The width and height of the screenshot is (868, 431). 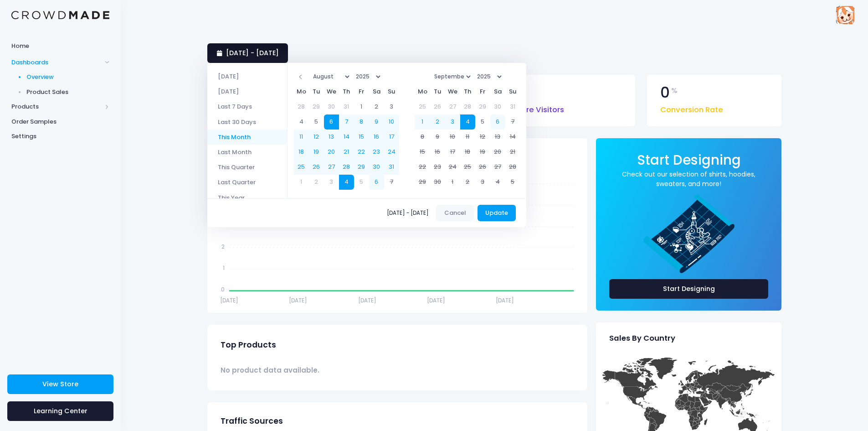 What do you see at coordinates (224, 268) in the screenshot?
I see `tspan: 1` at bounding box center [224, 268].